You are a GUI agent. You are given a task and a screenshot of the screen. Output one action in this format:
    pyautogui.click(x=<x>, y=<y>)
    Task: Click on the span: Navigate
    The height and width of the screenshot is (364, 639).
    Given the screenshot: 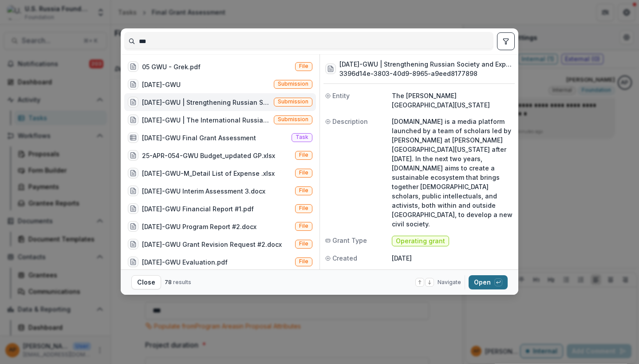 What is the action you would take?
    pyautogui.click(x=449, y=282)
    